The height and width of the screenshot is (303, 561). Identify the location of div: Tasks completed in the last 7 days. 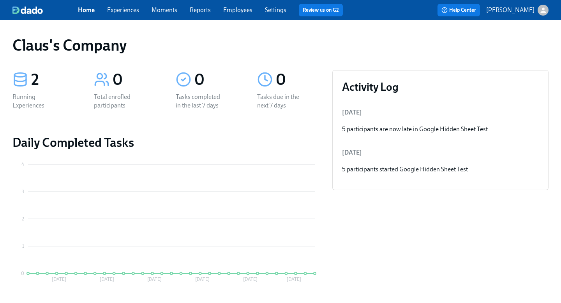
(201, 101).